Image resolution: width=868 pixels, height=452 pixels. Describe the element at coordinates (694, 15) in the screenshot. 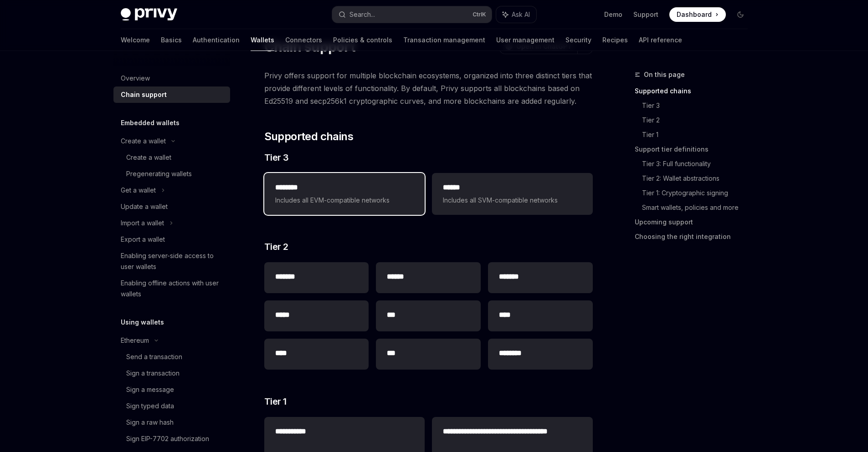

I see `span: Dashboard` at that location.